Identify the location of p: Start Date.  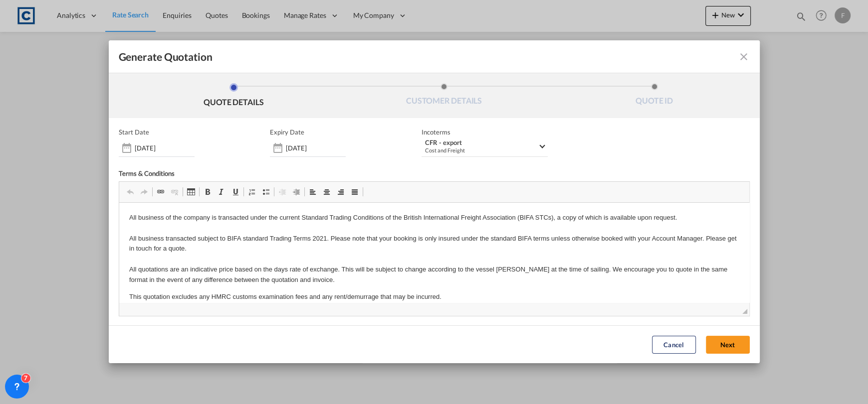
(133, 132).